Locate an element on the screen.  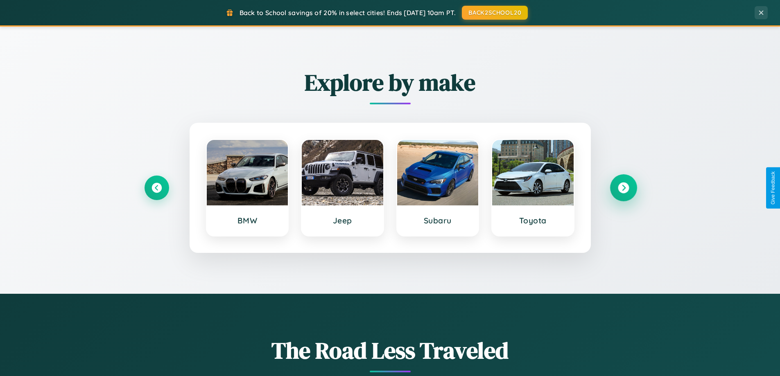
h3: BMW is located at coordinates (247, 221).